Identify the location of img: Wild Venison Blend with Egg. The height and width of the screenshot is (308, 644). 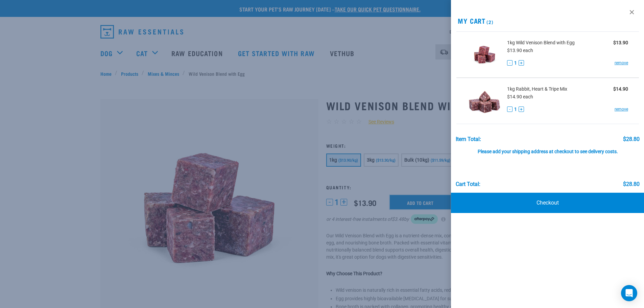
(485, 55).